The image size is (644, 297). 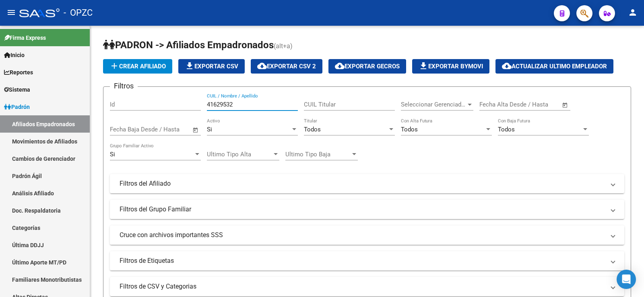 What do you see at coordinates (78, 13) in the screenshot?
I see `span: - OPZC` at bounding box center [78, 13].